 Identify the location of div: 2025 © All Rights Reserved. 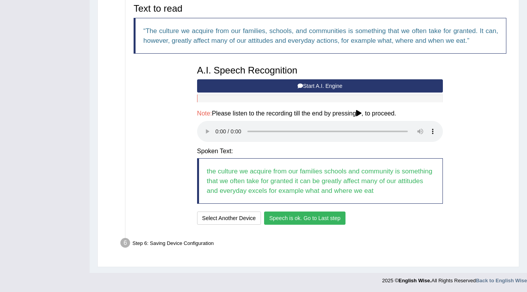
(454, 279).